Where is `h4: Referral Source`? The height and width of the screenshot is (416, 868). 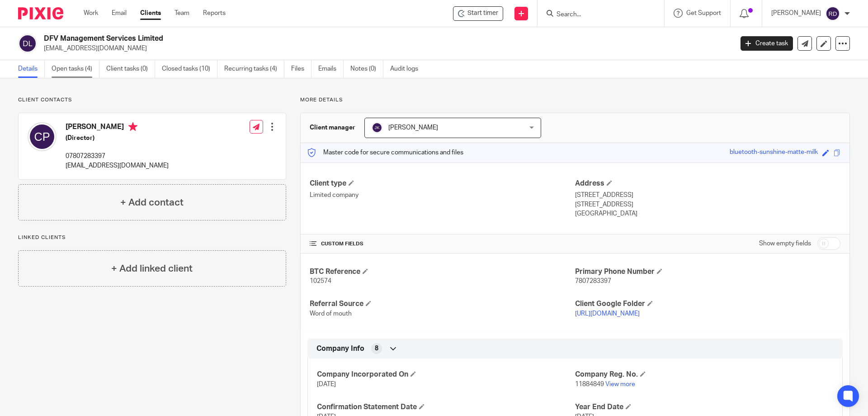 h4: Referral Source is located at coordinates (442, 304).